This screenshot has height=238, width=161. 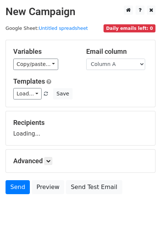 I want to click on a: Load..., so click(x=27, y=93).